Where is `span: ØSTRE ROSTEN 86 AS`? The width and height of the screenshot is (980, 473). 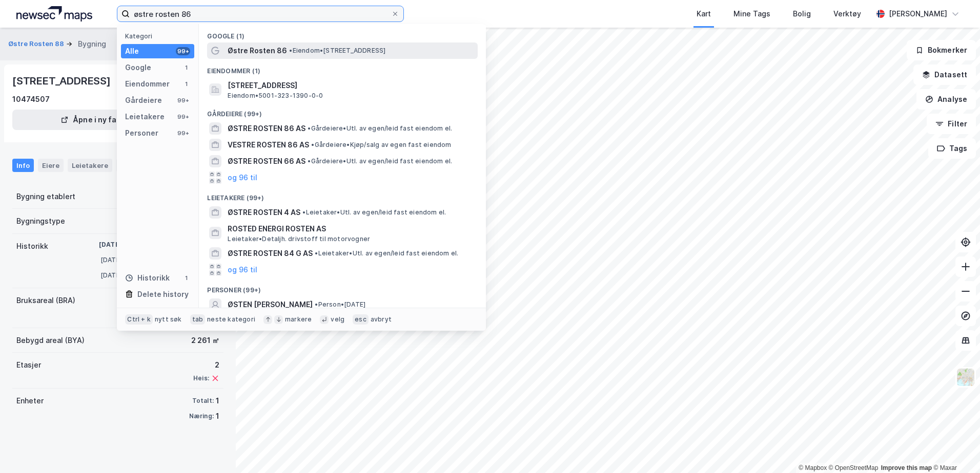
span: ØSTRE ROSTEN 86 AS is located at coordinates (266, 128).